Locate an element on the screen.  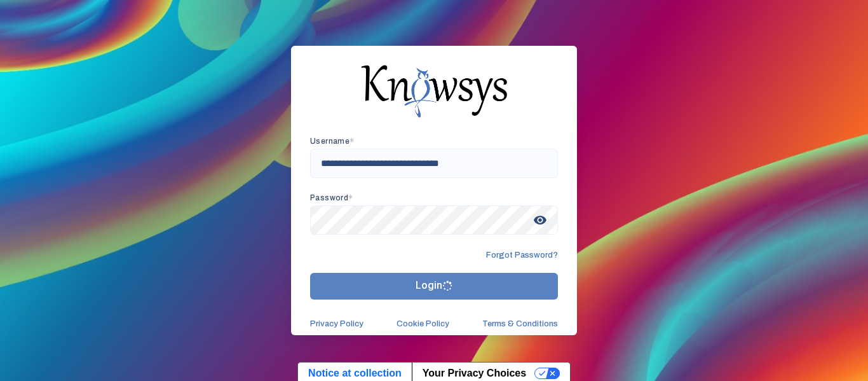
app-required-indication: Username is located at coordinates (333, 141).